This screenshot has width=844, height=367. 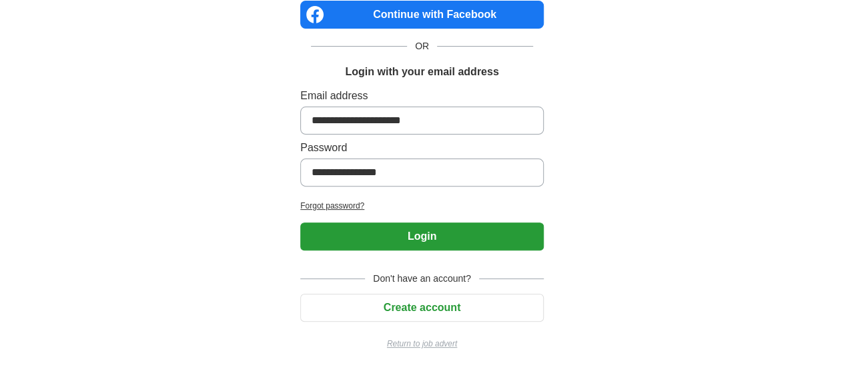 I want to click on h1: Login with your email address, so click(x=421, y=72).